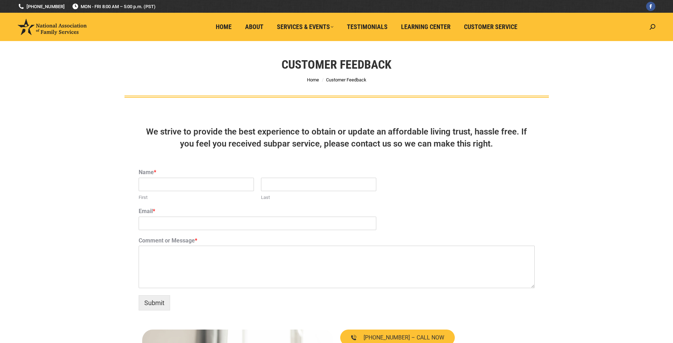  I want to click on label: Email, so click(337, 211).